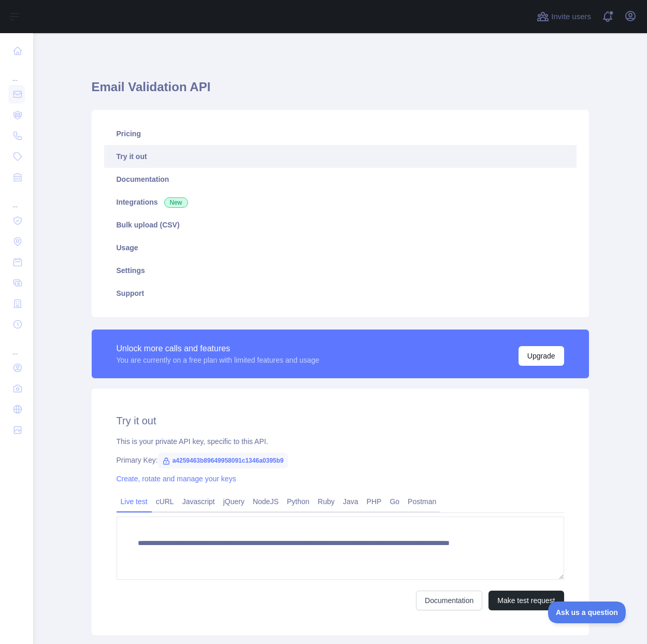  What do you see at coordinates (340, 420) in the screenshot?
I see `h2: Try it out` at bounding box center [340, 420].